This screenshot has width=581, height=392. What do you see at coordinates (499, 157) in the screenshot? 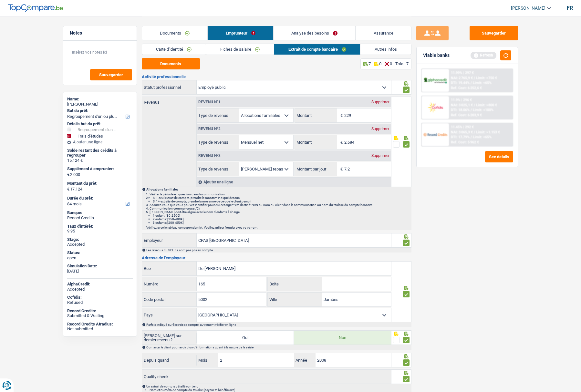
I see `button: See details` at bounding box center [499, 157].